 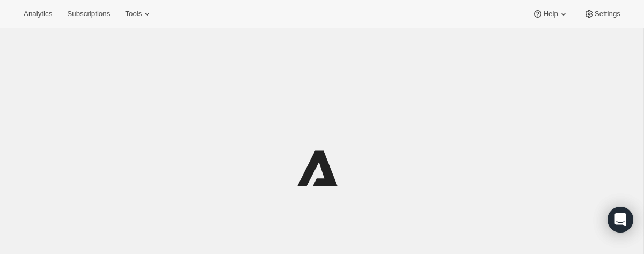 What do you see at coordinates (89, 14) in the screenshot?
I see `button: Subscriptions` at bounding box center [89, 14].